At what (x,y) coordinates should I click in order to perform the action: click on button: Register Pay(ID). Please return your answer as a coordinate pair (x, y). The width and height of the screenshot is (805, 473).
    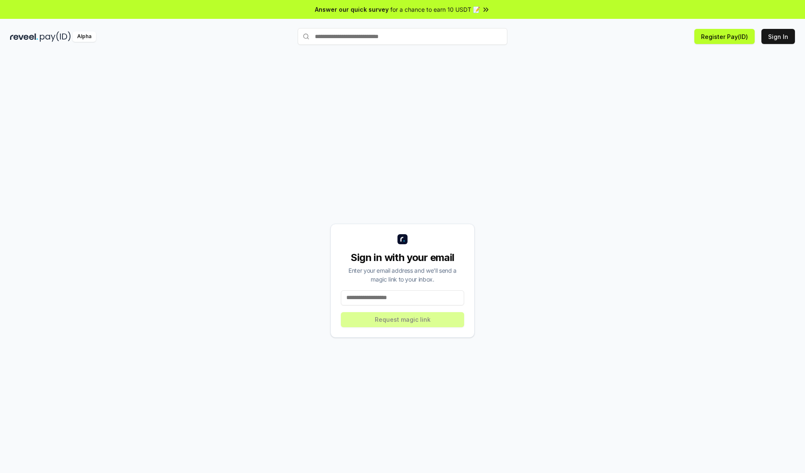
    Looking at the image, I should click on (724, 36).